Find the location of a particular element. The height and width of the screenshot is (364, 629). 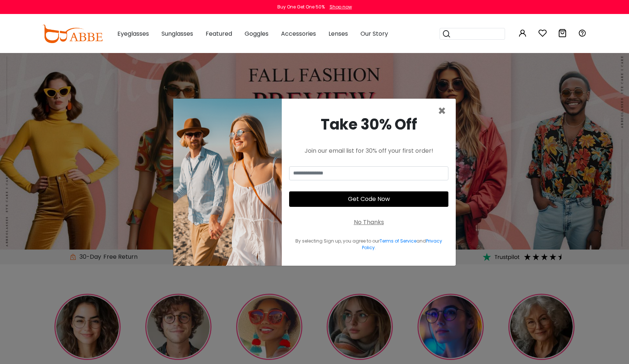

div: By selecting Sign up, you agree to our and . is located at coordinates (369, 244).